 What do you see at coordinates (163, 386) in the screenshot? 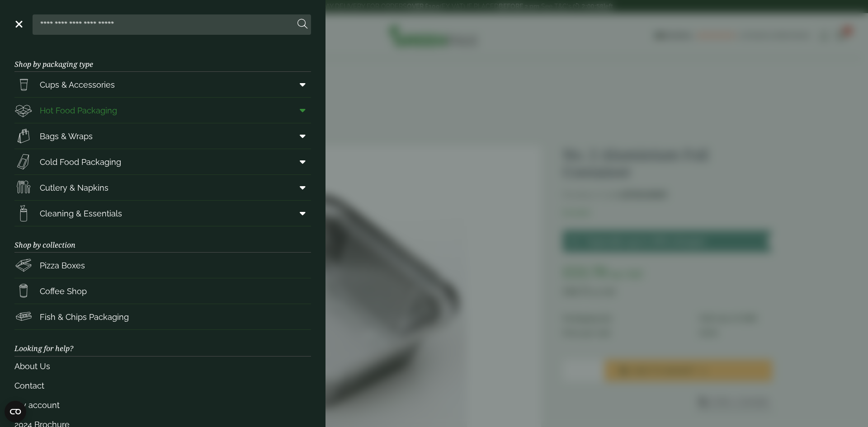
I see `a: Contact` at bounding box center [163, 386].